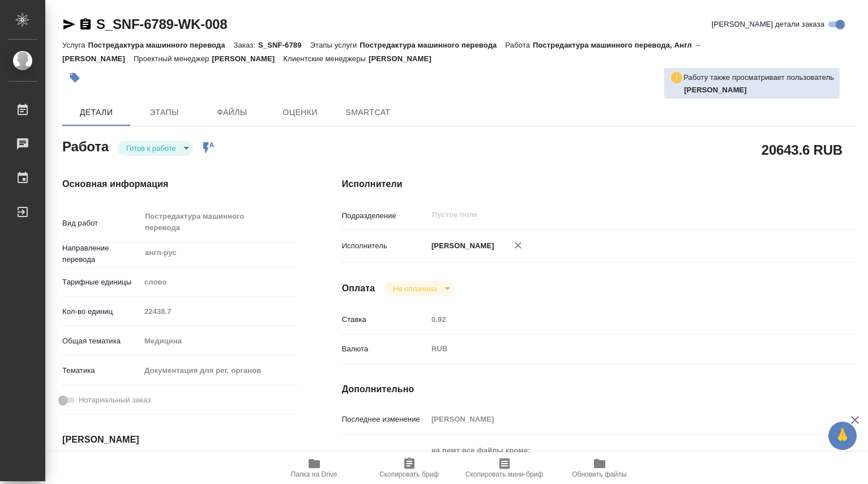 The image size is (868, 484). Describe the element at coordinates (101, 282) in the screenshot. I see `p: Тарифные единицы` at that location.